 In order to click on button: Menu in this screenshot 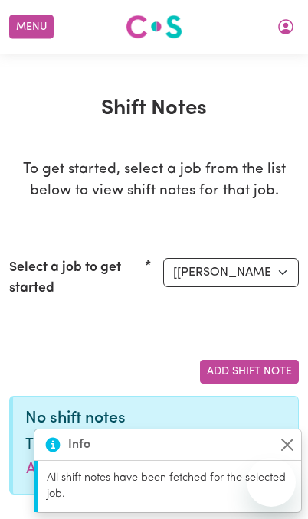, I will do `click(31, 27)`.